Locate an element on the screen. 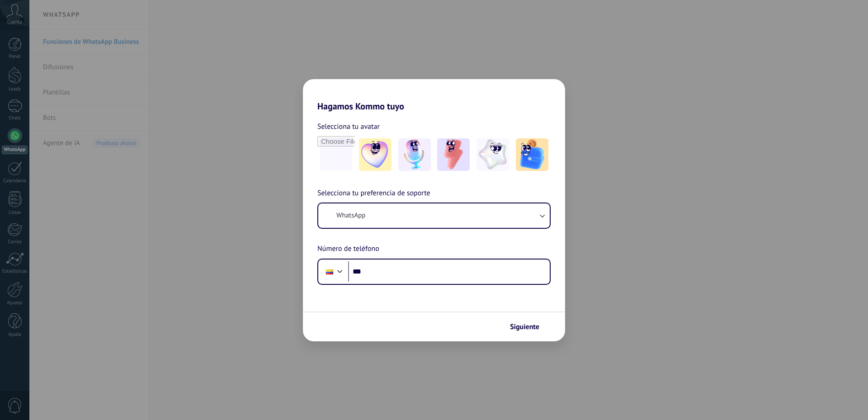 The image size is (868, 420). img: -5.jpeg is located at coordinates (532, 155).